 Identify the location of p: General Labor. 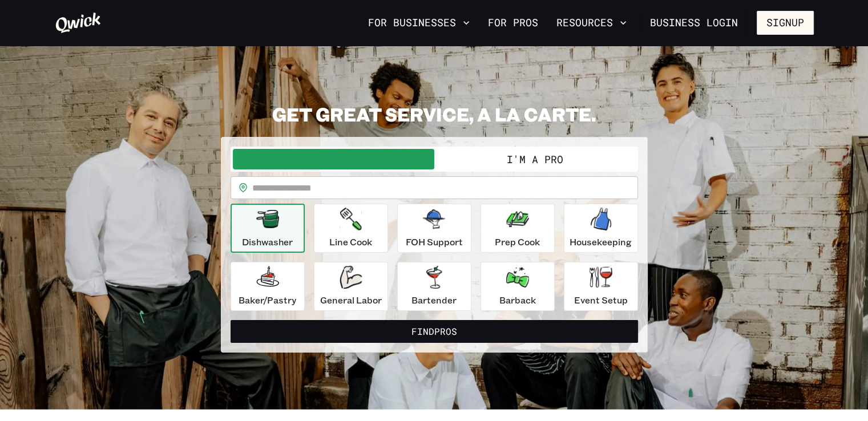
(351, 300).